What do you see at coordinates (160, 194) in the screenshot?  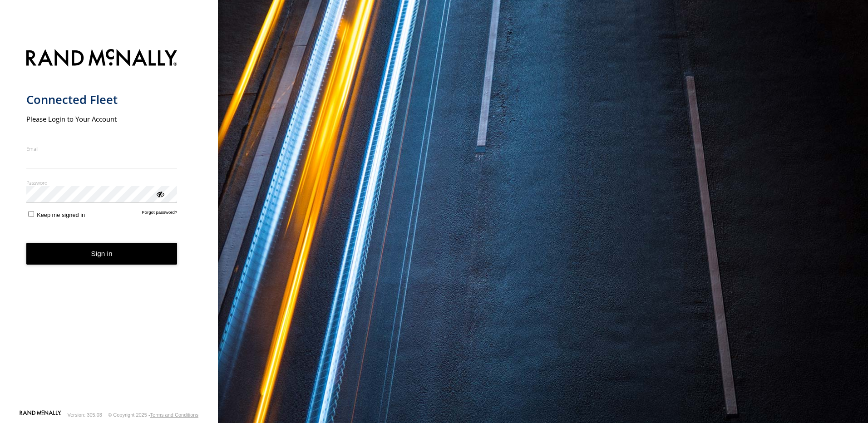 I see `div: ViewPassword` at bounding box center [160, 194].